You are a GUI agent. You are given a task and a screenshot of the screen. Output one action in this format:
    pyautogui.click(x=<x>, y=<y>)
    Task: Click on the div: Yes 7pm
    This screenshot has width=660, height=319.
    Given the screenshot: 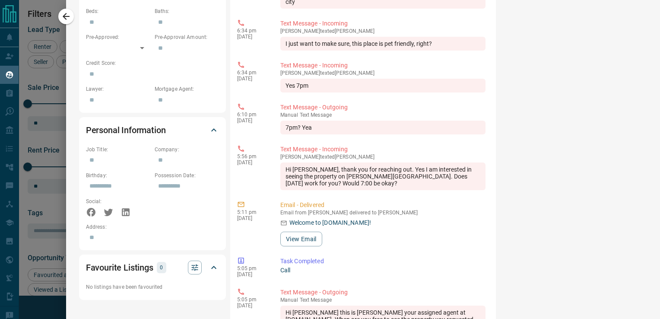 What is the action you would take?
    pyautogui.click(x=383, y=86)
    